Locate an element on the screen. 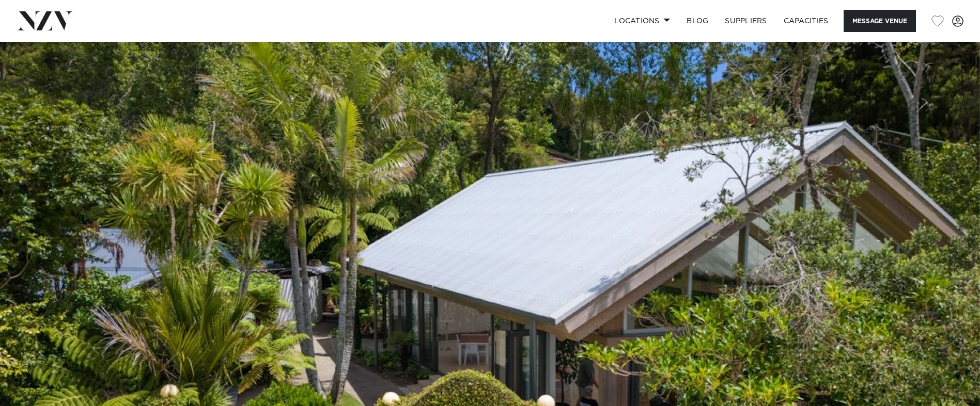 Image resolution: width=980 pixels, height=406 pixels. a: Locations is located at coordinates (642, 20).